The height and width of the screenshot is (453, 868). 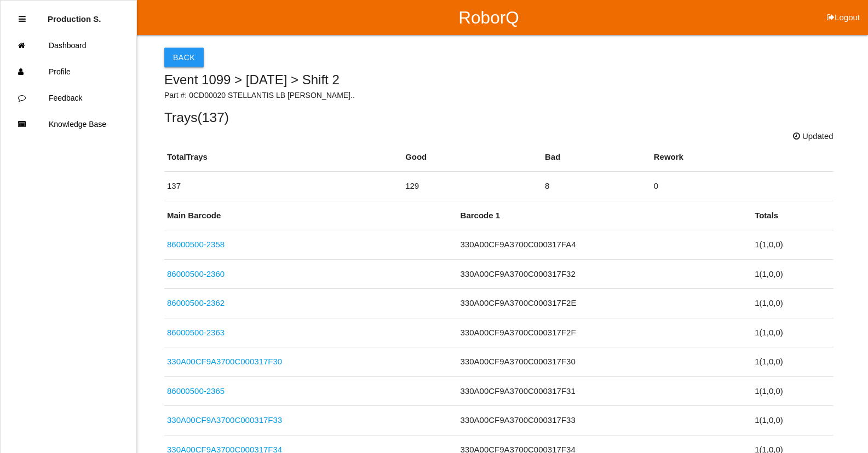 I want to click on a: 86000500-2358, so click(x=196, y=244).